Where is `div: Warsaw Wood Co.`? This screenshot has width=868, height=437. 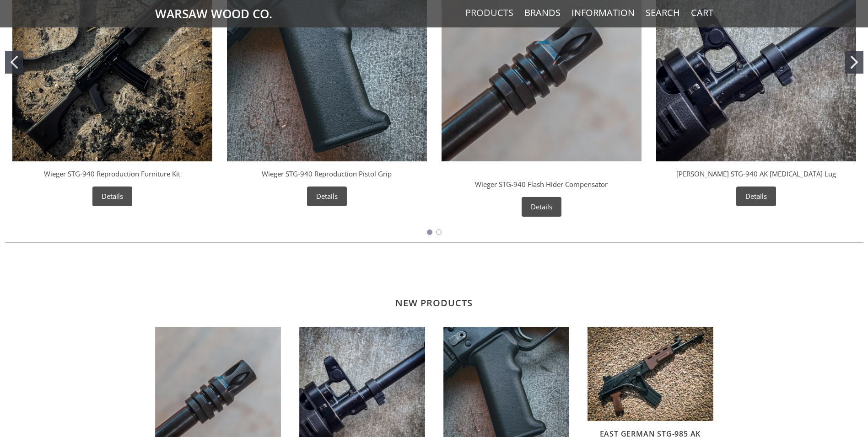 div: Warsaw Wood Co. is located at coordinates (541, 174).